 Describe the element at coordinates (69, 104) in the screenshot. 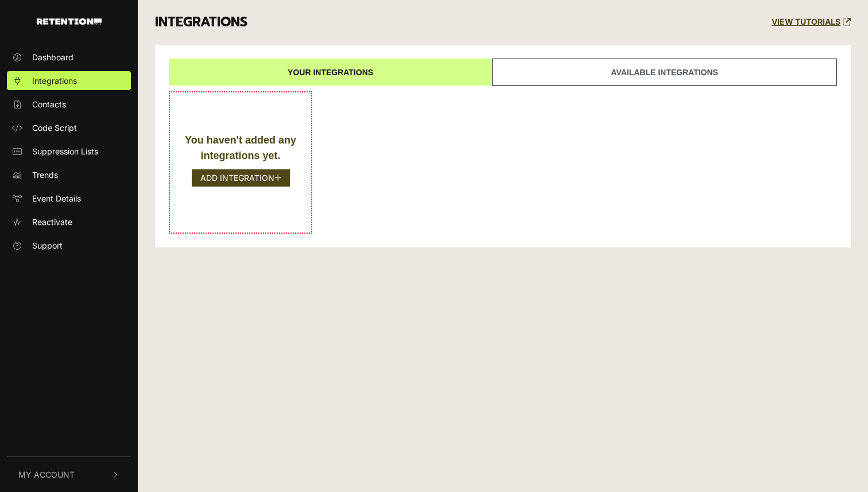

I see `a: Contacts` at that location.